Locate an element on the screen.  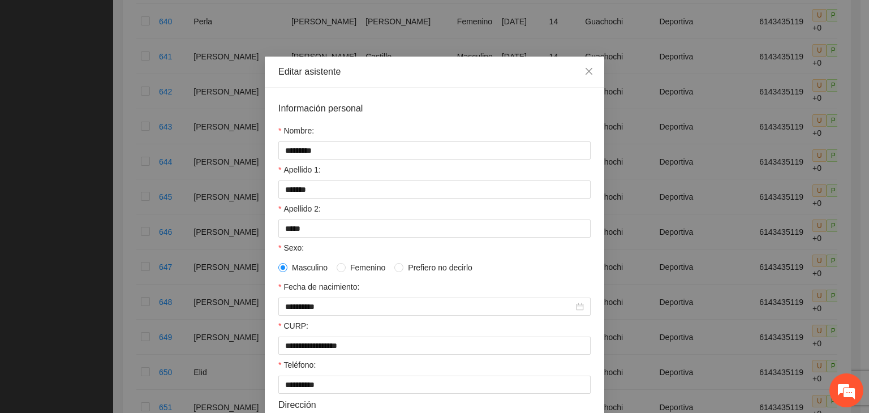
label: Fecha de nacimiento: is located at coordinates (318, 287).